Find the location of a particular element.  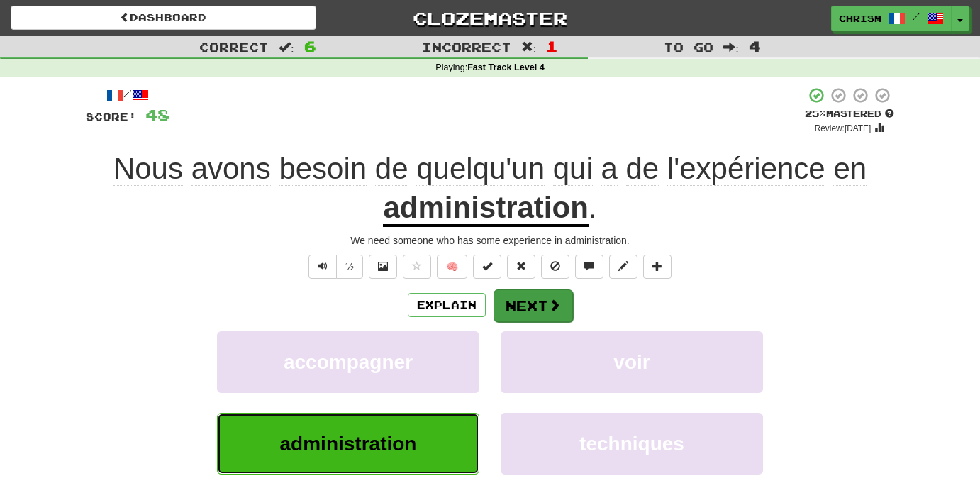

span: Nous is located at coordinates (148, 168).